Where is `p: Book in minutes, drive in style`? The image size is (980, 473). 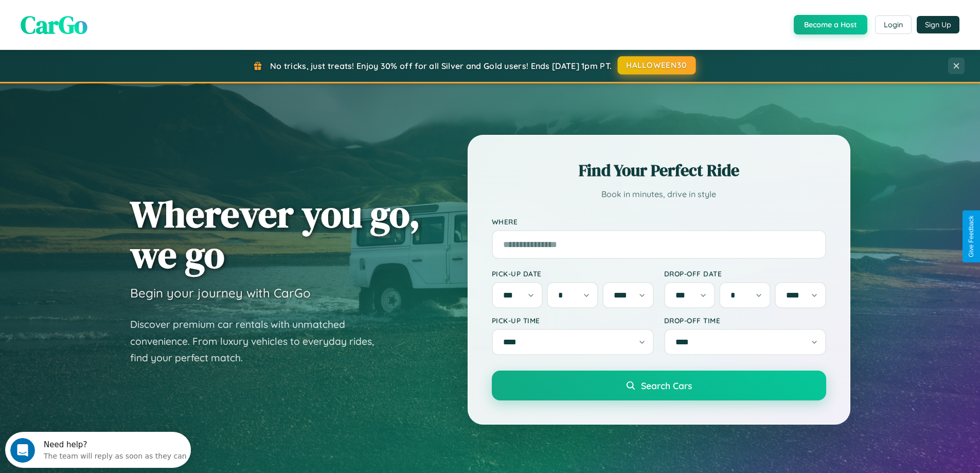 p: Book in minutes, drive in style is located at coordinates (659, 195).